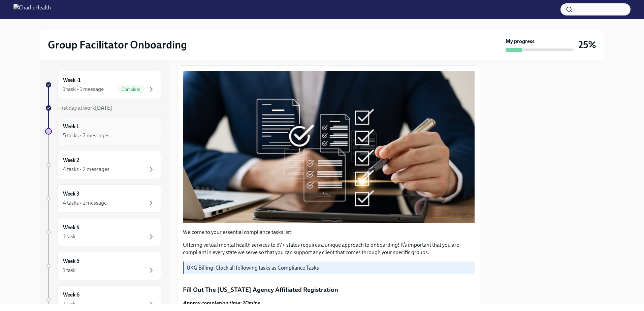 The width and height of the screenshot is (644, 311). What do you see at coordinates (329, 249) in the screenshot?
I see `p: Offering virtual mental health services to 37+ states requires a unique approach to onboarding! I...` at bounding box center [329, 249].